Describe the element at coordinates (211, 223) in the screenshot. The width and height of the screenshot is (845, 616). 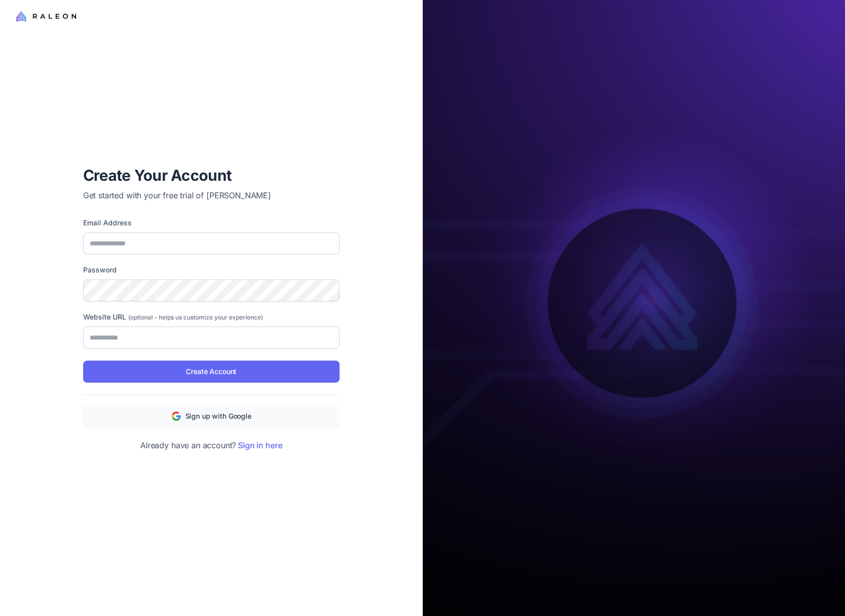
I see `label: Email Address` at that location.